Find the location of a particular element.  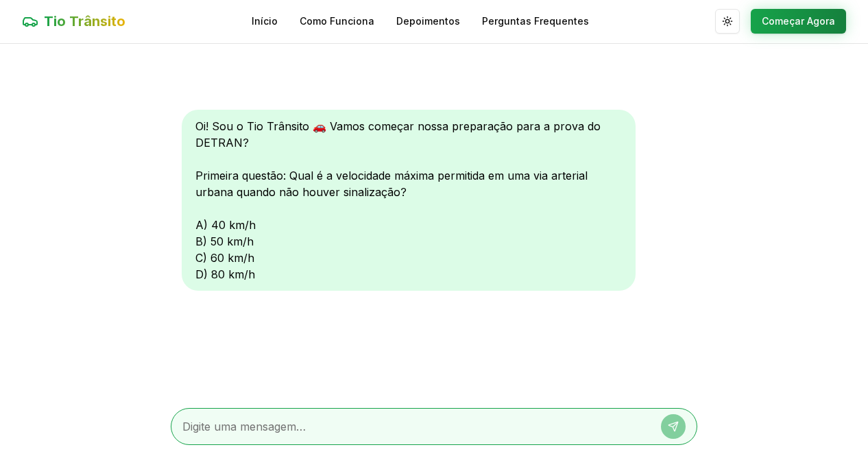

a: Como Funciona is located at coordinates (336, 21).